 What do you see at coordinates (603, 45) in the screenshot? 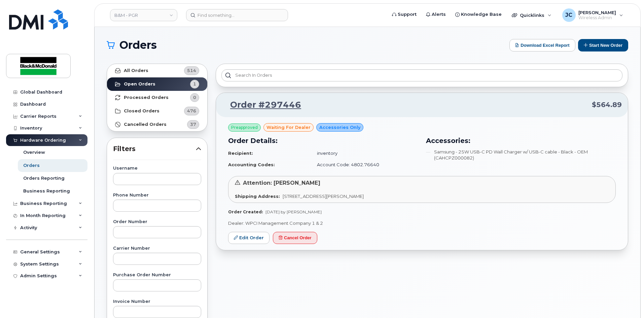
I see `a: Start New Order` at bounding box center [603, 45].